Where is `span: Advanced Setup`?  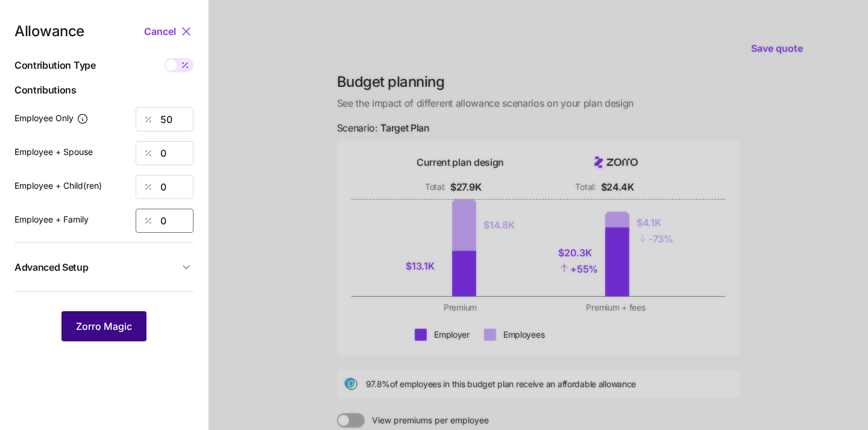 span: Advanced Setup is located at coordinates (51, 267).